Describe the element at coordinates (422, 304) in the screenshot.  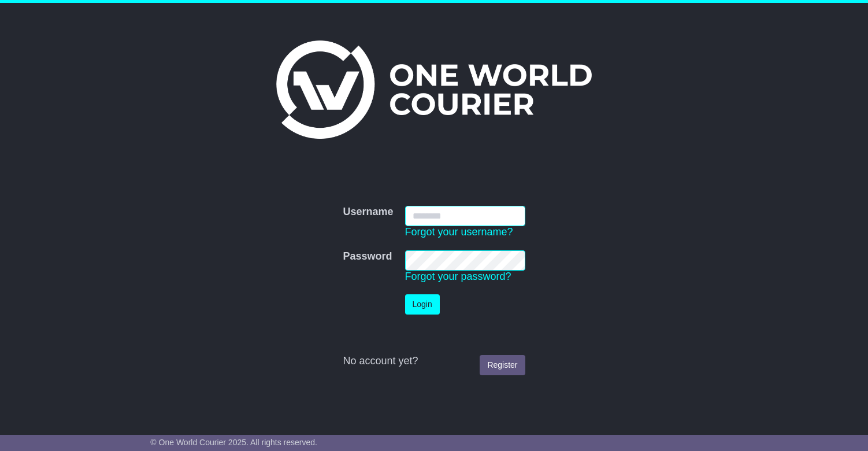
I see `button: Login` at that location.